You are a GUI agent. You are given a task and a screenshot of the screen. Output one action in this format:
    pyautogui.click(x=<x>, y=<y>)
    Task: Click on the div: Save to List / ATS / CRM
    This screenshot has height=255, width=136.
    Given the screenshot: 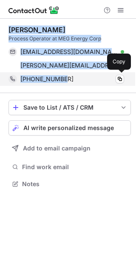 What is the action you would take?
    pyautogui.click(x=70, y=107)
    